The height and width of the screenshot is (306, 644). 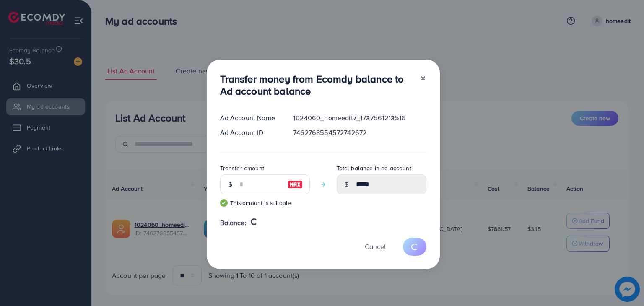 I want to click on img: guide, so click(x=224, y=203).